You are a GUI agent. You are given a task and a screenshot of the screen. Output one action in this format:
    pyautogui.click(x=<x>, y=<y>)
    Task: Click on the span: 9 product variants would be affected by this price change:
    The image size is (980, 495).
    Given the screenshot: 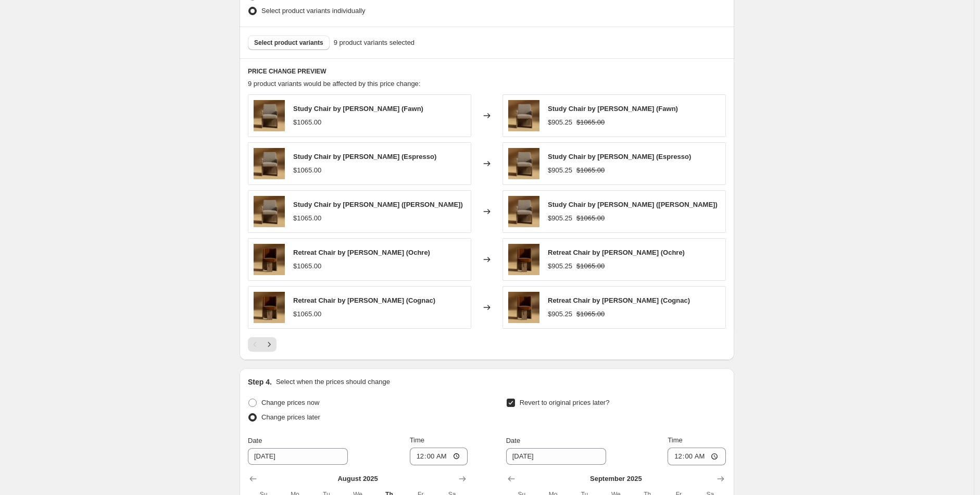 What is the action you would take?
    pyautogui.click(x=334, y=83)
    